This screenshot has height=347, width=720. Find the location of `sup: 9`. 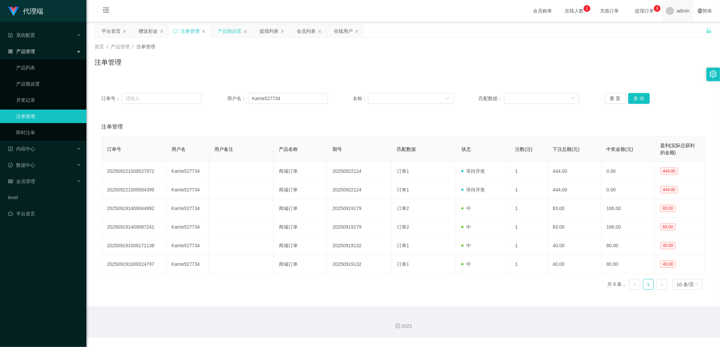

sup: 9 is located at coordinates (658, 8).